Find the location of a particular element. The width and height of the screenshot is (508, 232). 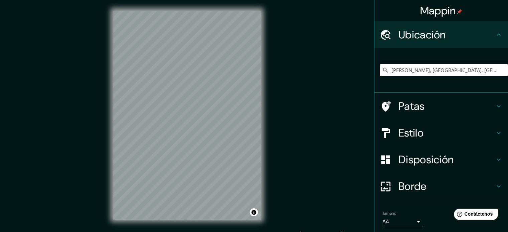

button: Activar o desactivar atribución is located at coordinates (254, 212).